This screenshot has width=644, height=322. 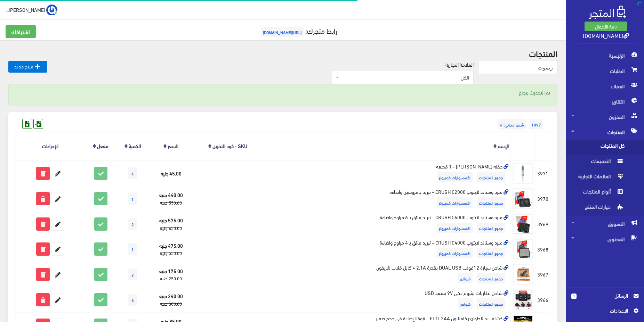 What do you see at coordinates (171, 228) in the screenshot?
I see `strike: 650.00 جنيه` at bounding box center [171, 228].